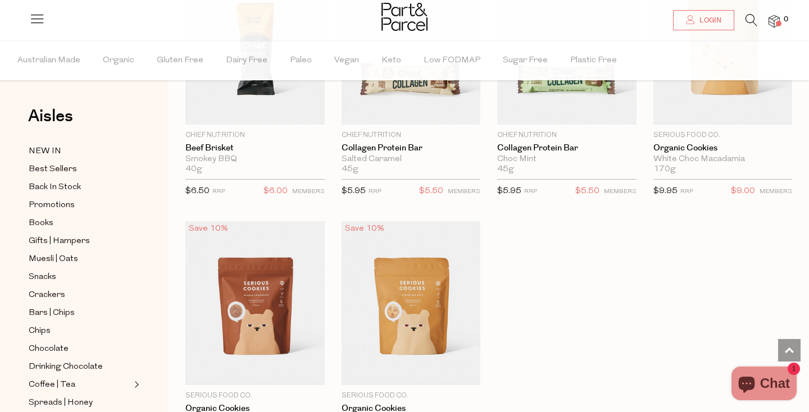  Describe the element at coordinates (49, 61) in the screenshot. I see `span: Australian Made` at that location.